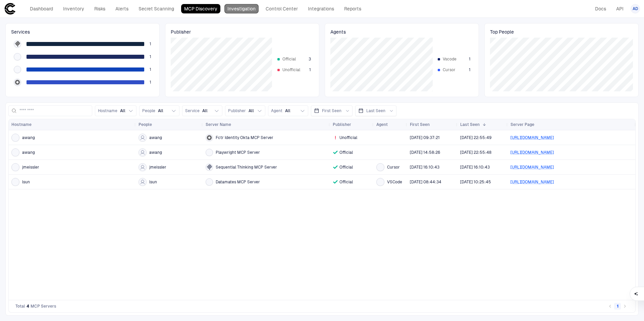 Image resolution: width=644 pixels, height=321 pixels. What do you see at coordinates (620, 9) in the screenshot?
I see `a: API` at bounding box center [620, 9].